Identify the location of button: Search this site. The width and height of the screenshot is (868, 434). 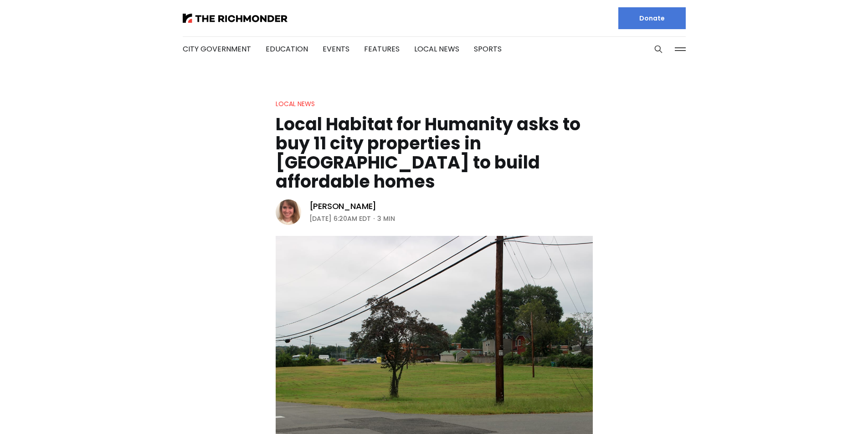
(658, 49).